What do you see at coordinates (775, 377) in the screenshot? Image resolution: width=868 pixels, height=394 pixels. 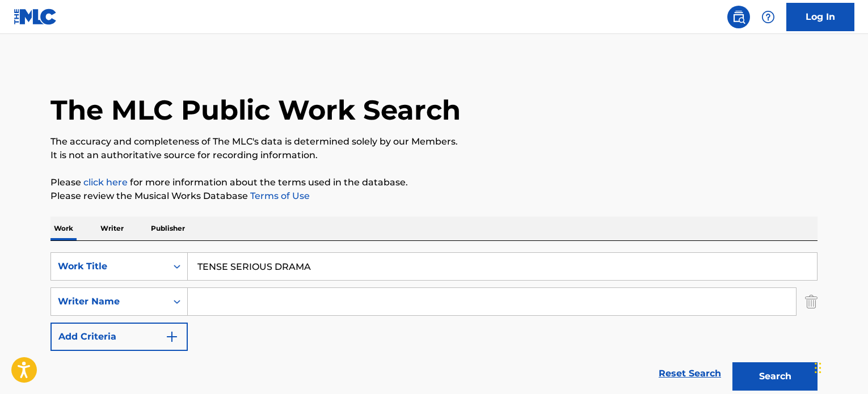 I see `button: Search` at bounding box center [775, 377].